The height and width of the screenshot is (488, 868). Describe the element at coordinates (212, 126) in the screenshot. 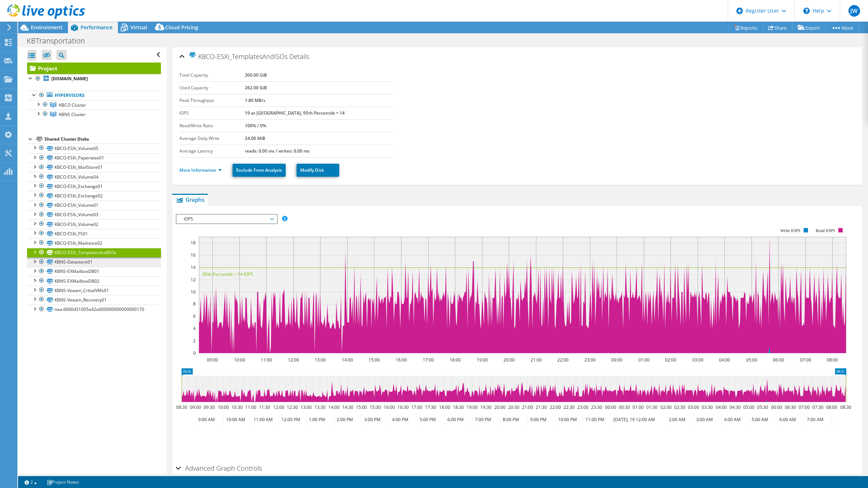

I see `label: Read/Write Ratio` at that location.